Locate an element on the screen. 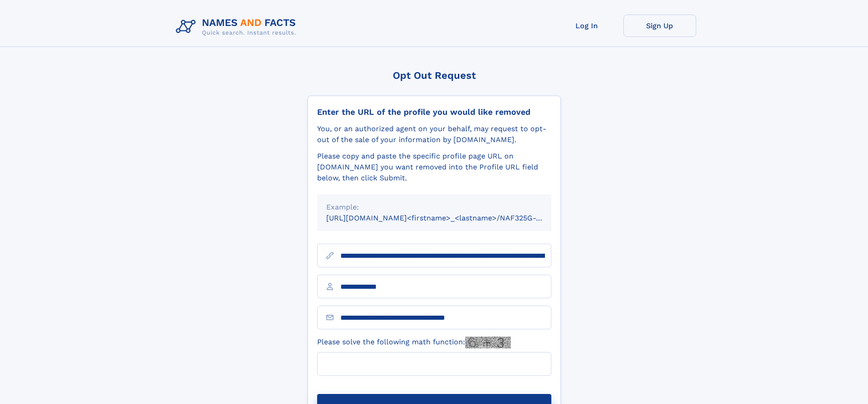 This screenshot has width=868, height=404. div: Enter the URL of the profile you would like removed is located at coordinates (434, 112).